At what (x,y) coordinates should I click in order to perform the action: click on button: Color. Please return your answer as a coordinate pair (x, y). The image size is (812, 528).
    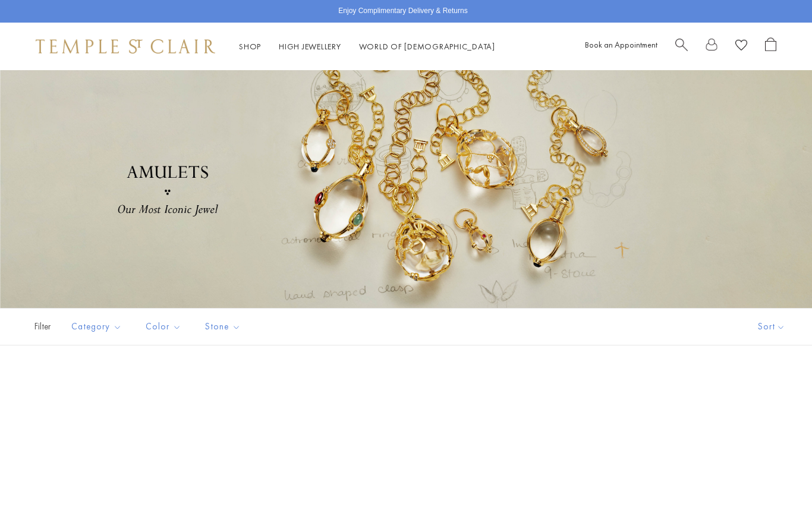
    Looking at the image, I should click on (164, 326).